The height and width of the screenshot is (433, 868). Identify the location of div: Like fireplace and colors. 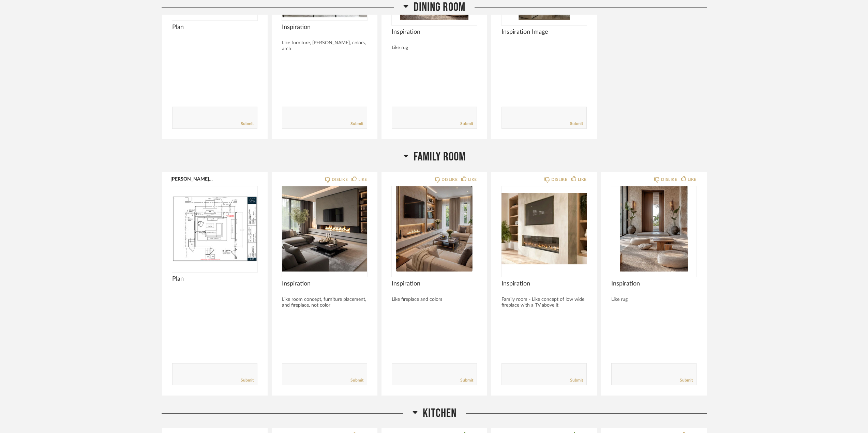
(434, 300).